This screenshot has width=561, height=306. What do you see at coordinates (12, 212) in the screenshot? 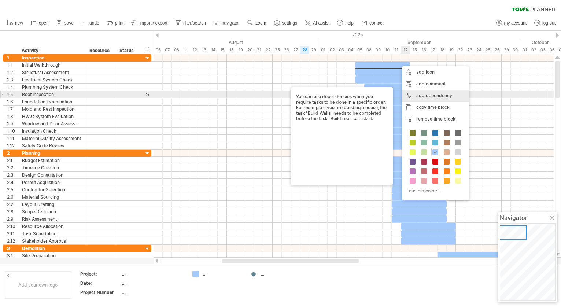
I see `div: 2.8` at bounding box center [12, 212].